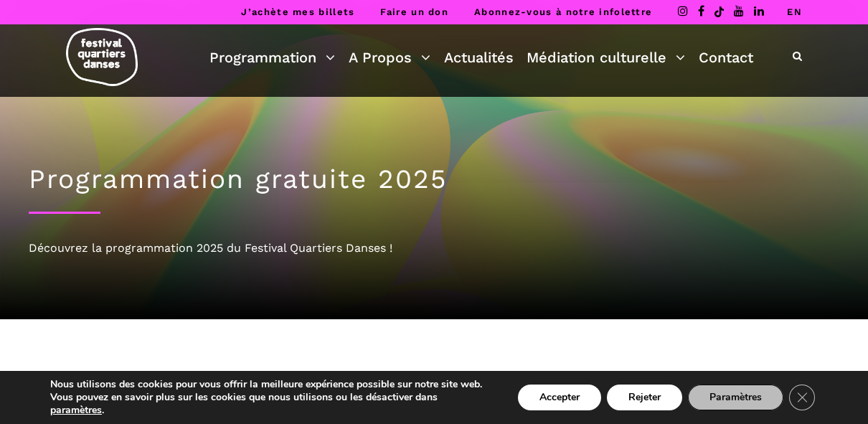  I want to click on h1: Programmation gratuite 2025, so click(434, 180).